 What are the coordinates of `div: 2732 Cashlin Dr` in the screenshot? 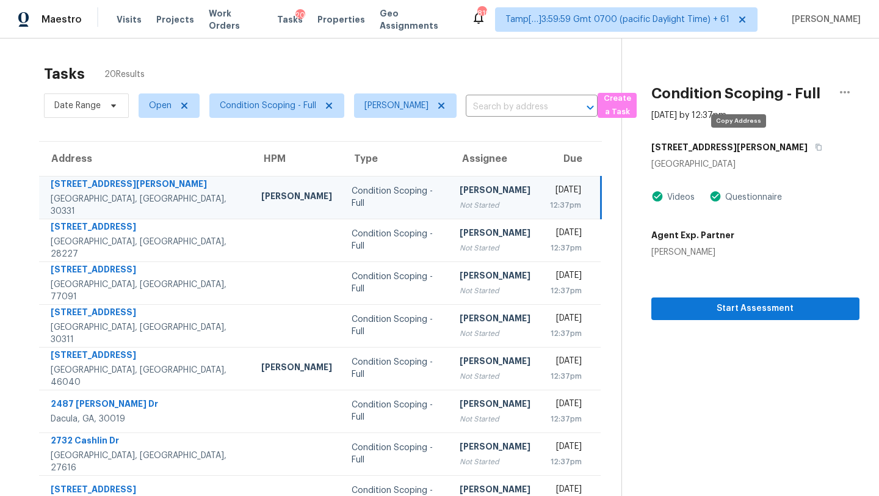 It's located at (146, 442).